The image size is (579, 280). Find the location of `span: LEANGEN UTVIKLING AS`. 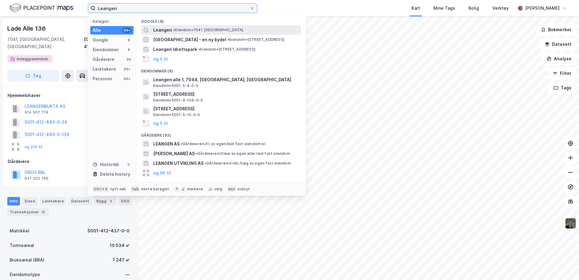

span: LEANGEN UTVIKLING AS is located at coordinates (178, 163).